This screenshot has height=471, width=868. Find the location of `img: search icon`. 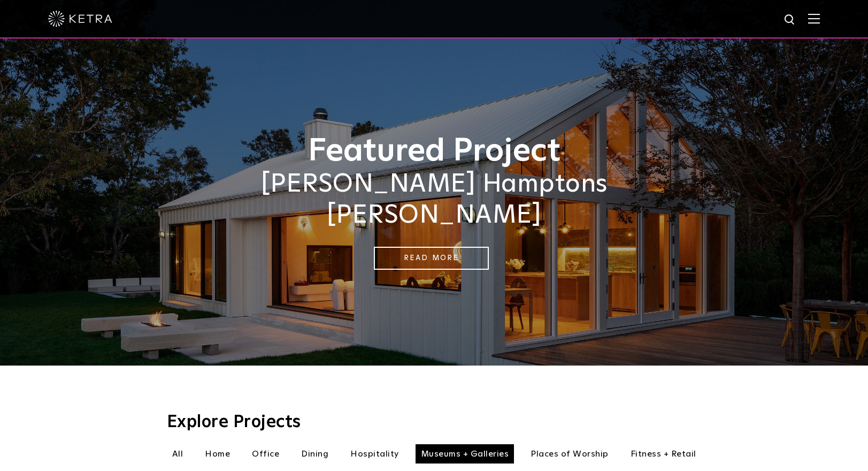

img: search icon is located at coordinates (790, 20).